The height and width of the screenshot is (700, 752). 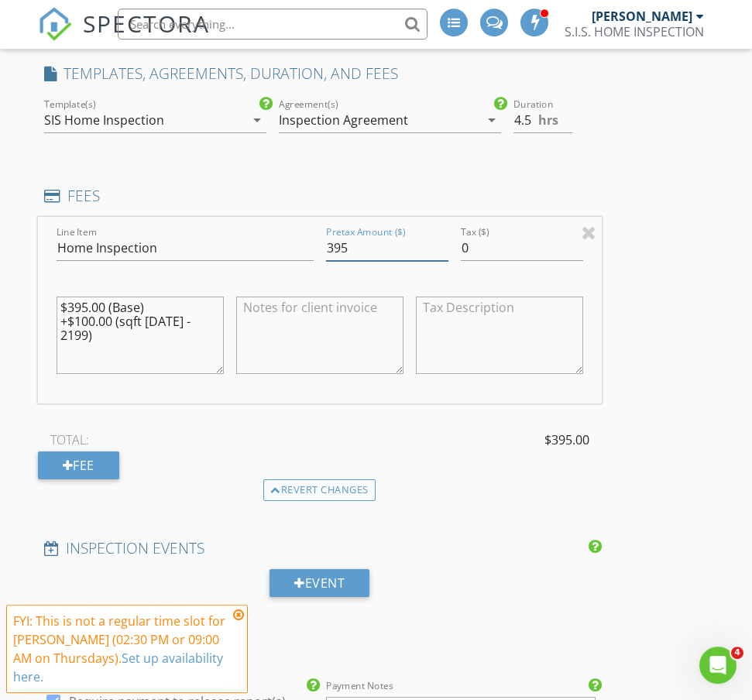 I want to click on input: 0.0, so click(x=542, y=121).